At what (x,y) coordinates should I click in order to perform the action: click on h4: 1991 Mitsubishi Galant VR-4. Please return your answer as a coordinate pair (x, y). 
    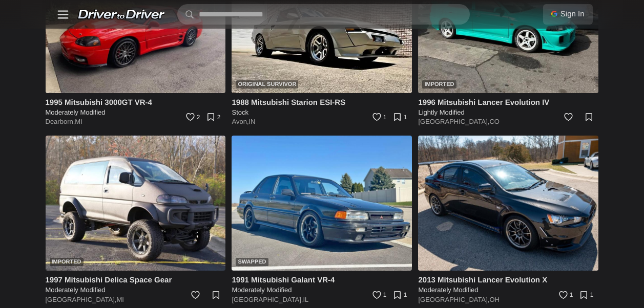
    Looking at the image, I should click on (322, 280).